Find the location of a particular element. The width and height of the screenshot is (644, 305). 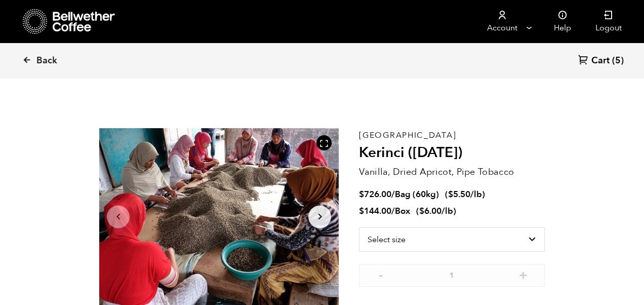

p: Vanilla, Dried Apricot, Pipe Tobacco is located at coordinates (452, 172).